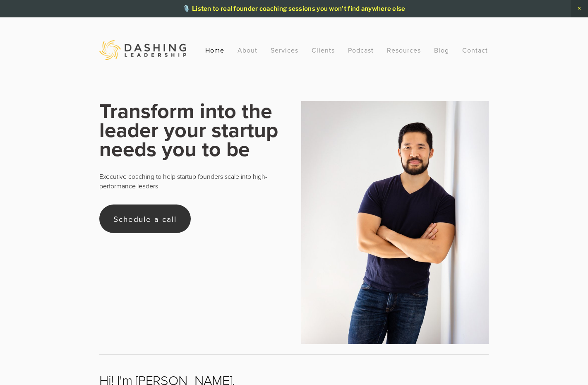  Describe the element at coordinates (215, 50) in the screenshot. I see `a: Home` at that location.